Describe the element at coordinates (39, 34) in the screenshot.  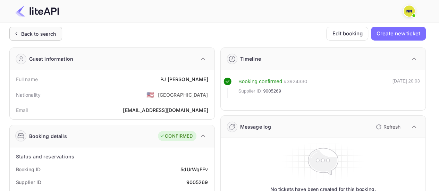
I see `div: Back to search` at that location.